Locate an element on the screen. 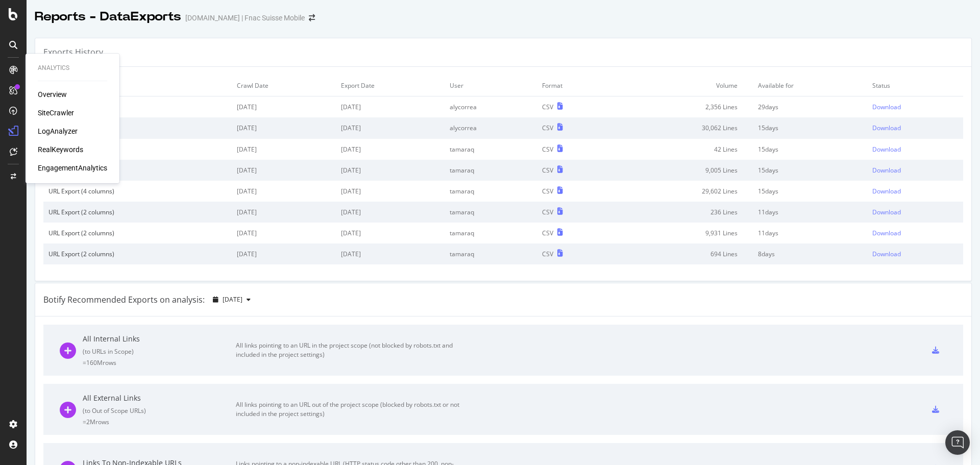  div: Exports History is located at coordinates (73, 52).